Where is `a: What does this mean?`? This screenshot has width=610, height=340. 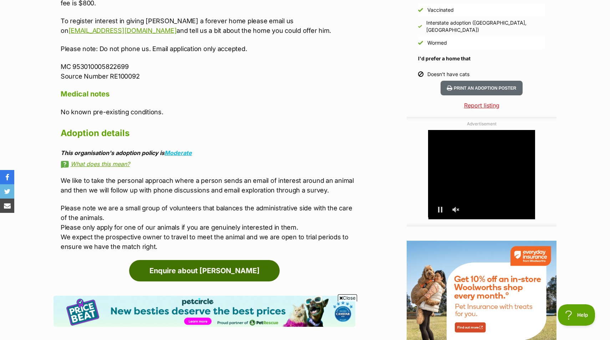
a: What does this mean? is located at coordinates (208, 164).